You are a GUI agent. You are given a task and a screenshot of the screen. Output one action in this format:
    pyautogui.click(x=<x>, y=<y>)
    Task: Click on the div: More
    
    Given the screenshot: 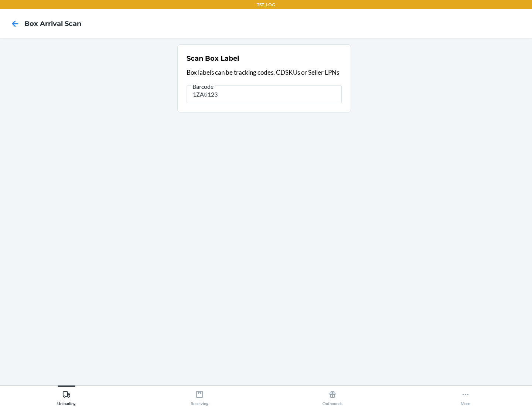 What is the action you would take?
    pyautogui.click(x=466, y=396)
    